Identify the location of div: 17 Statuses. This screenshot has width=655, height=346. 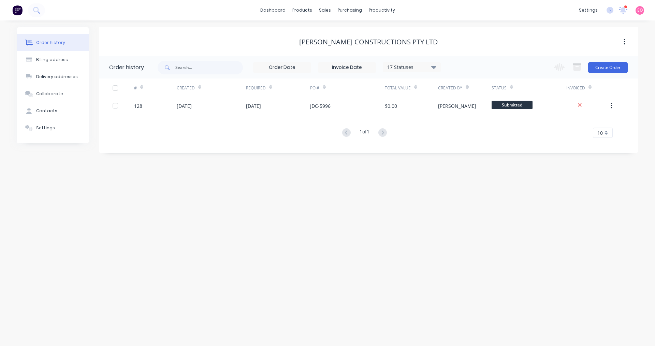
(412, 67).